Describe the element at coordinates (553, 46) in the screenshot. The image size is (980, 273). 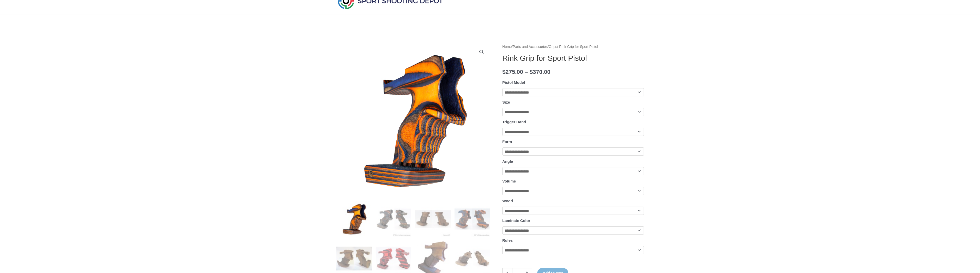
I see `a: Grips` at that location.